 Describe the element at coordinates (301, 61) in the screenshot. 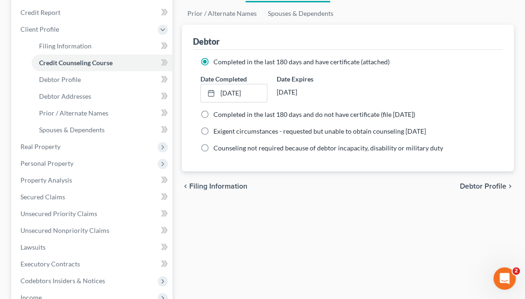

I see `span: Completed in the last 180 days and have certificate (attached)` at that location.